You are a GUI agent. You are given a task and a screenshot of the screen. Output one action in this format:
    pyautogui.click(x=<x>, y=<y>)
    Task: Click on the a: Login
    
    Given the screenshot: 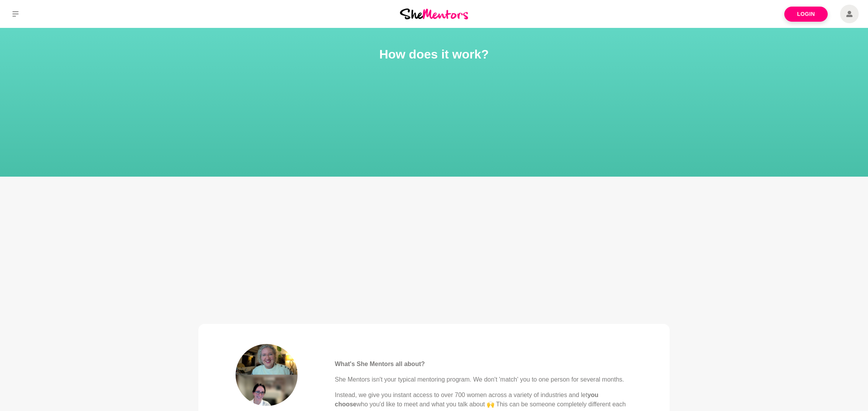 What is the action you would take?
    pyautogui.click(x=806, y=14)
    